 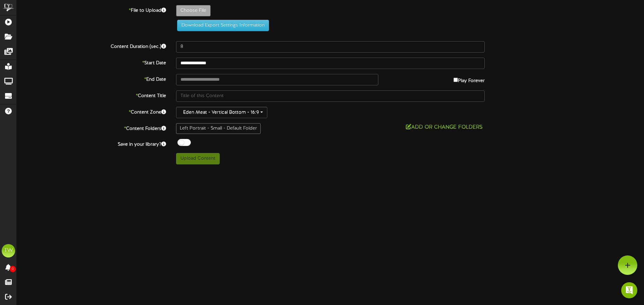 I want to click on label: Content Duration (sec.), so click(x=91, y=46).